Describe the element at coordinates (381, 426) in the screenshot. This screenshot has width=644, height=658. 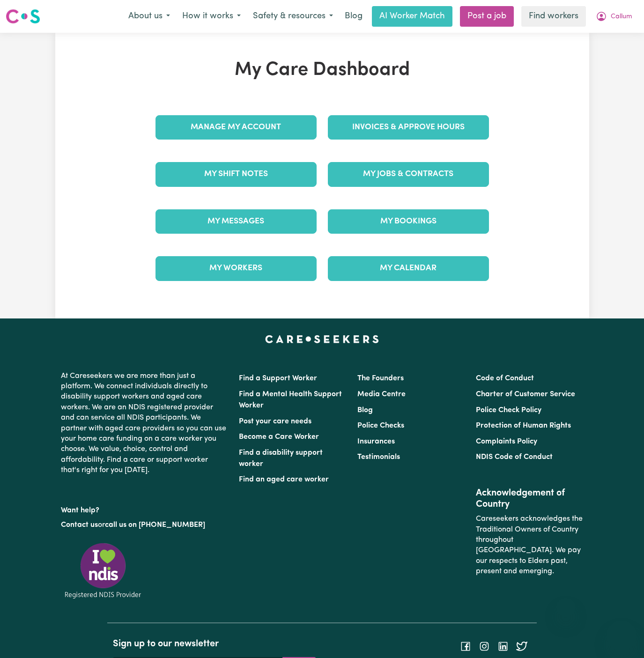
I see `a: Police Checks` at that location.